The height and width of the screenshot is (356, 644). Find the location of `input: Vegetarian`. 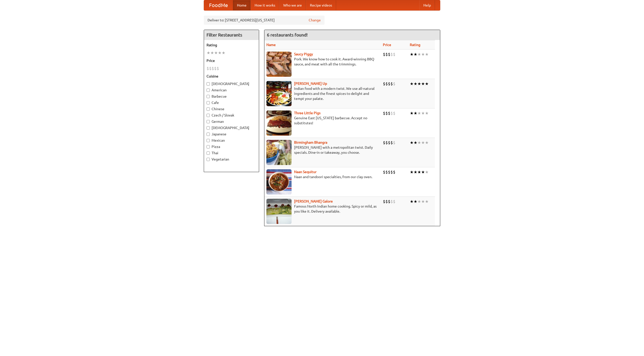

input: Vegetarian is located at coordinates (208, 159).